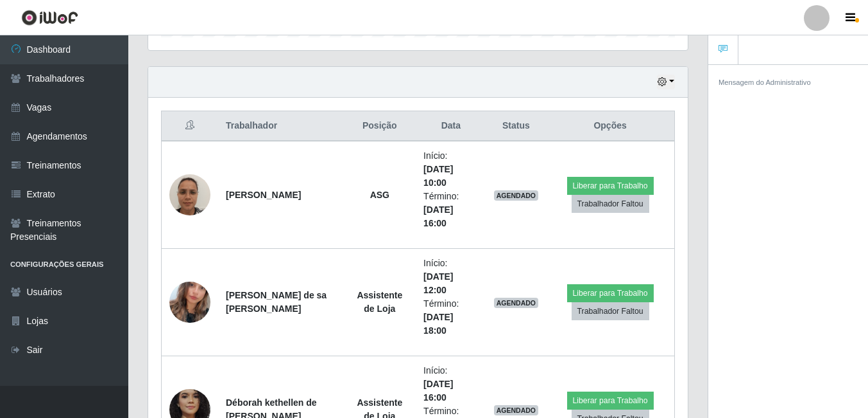  I want to click on th: Data, so click(450, 126).